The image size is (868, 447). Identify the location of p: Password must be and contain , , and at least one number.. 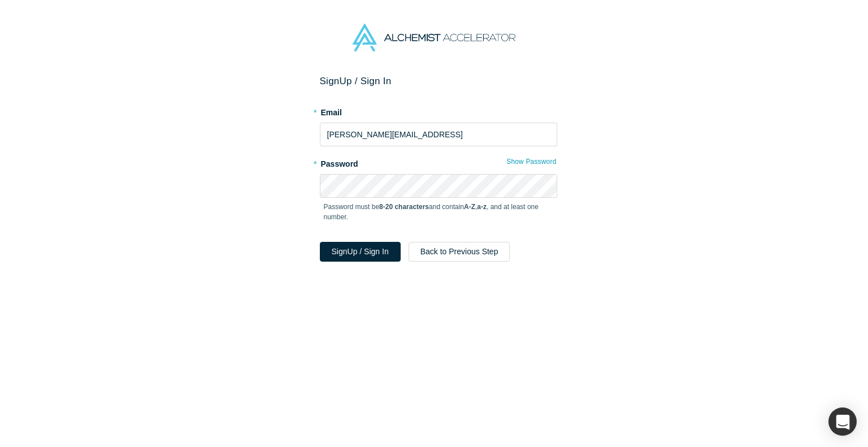
(438, 212).